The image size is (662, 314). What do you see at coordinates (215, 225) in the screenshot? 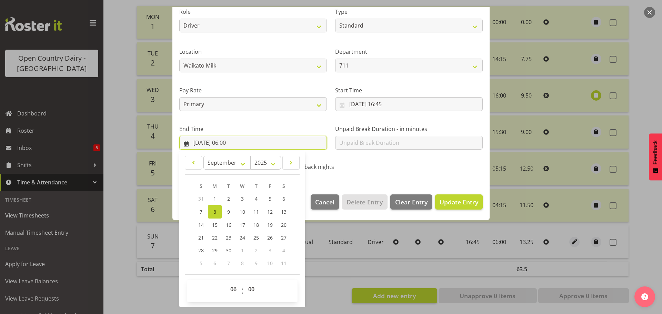
I see `a: 15` at bounding box center [215, 225].